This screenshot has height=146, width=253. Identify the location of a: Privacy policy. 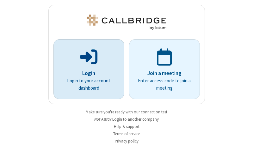
(127, 141).